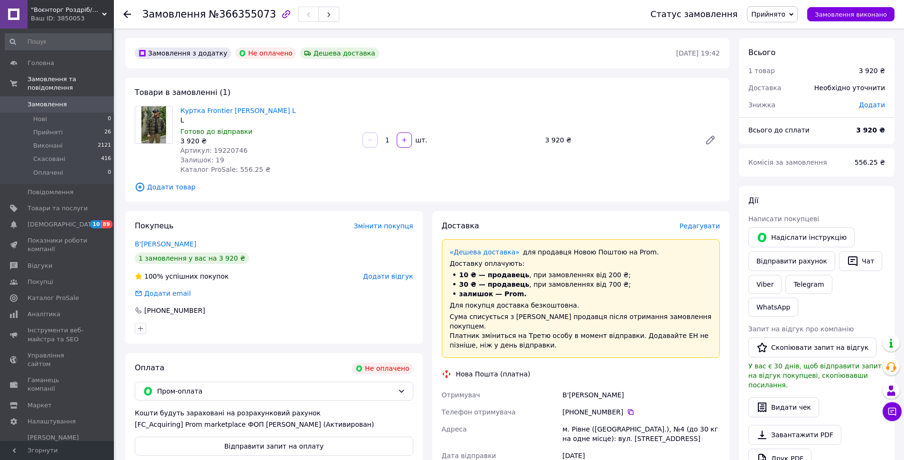 The width and height of the screenshot is (904, 460). I want to click on div: Дешева доставка, so click(339, 53).